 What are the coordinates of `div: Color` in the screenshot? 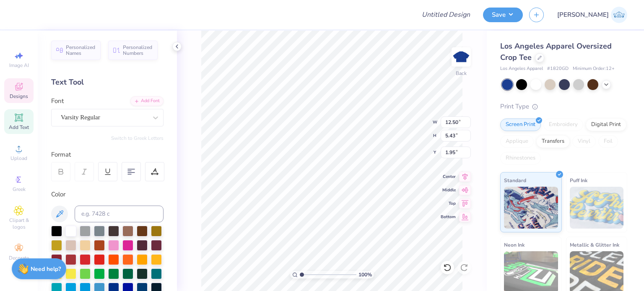 It's located at (107, 194).